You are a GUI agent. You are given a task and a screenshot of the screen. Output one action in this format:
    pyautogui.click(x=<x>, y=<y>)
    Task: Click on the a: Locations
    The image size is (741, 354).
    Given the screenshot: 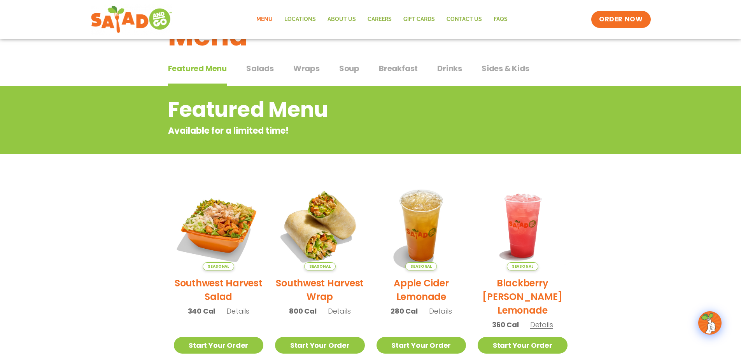 What is the action you would take?
    pyautogui.click(x=300, y=19)
    